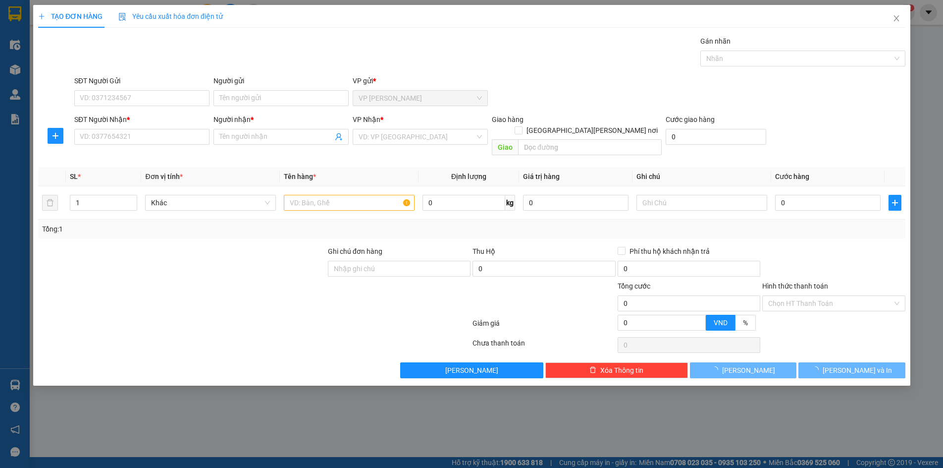 This screenshot has width=943, height=468. Describe the element at coordinates (634, 286) in the screenshot. I see `span: Tổng cước` at that location.